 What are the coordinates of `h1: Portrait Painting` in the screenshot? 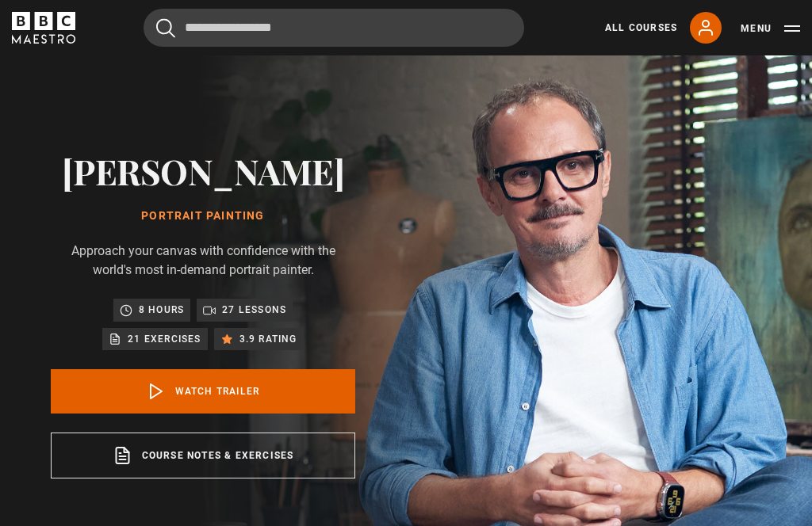 It's located at (203, 216).